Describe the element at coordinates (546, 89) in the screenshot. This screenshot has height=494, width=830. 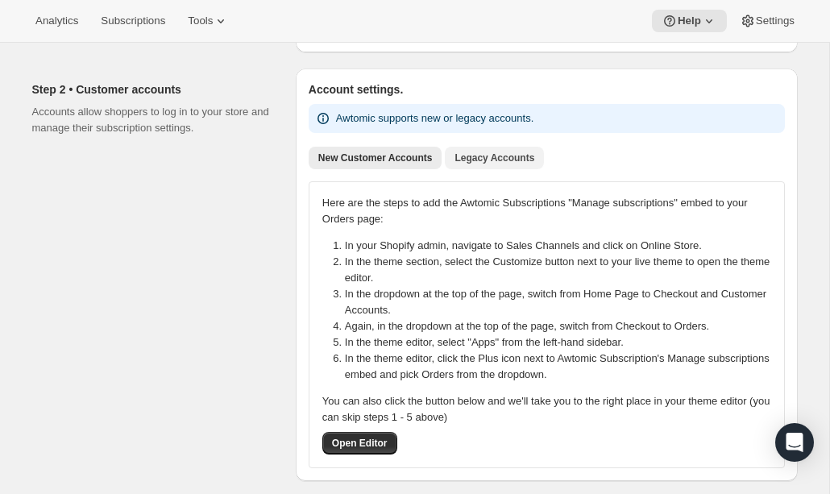
I see `h2: Account settings.` at that location.